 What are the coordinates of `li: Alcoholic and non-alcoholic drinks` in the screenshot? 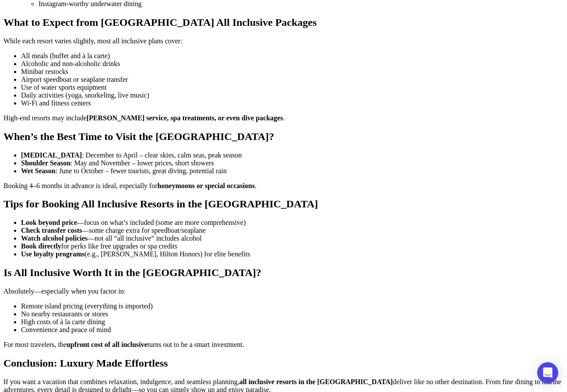 It's located at (292, 64).